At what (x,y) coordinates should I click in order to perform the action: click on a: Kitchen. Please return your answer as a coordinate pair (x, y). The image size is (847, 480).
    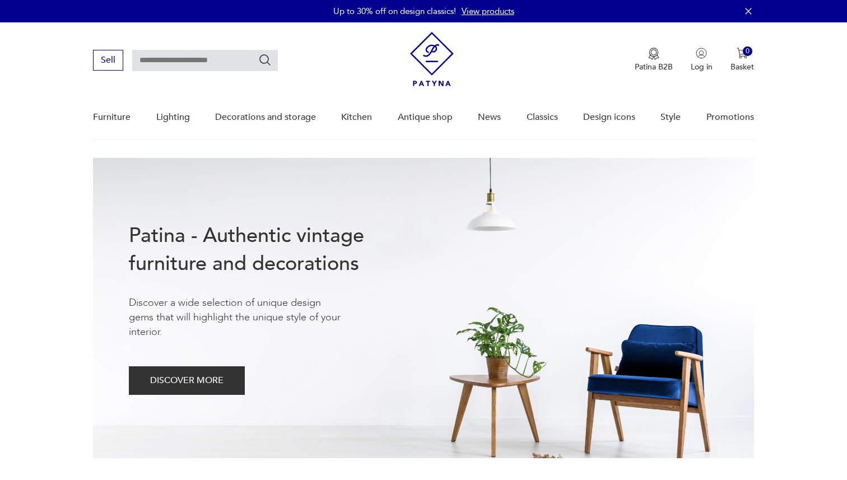
    Looking at the image, I should click on (356, 117).